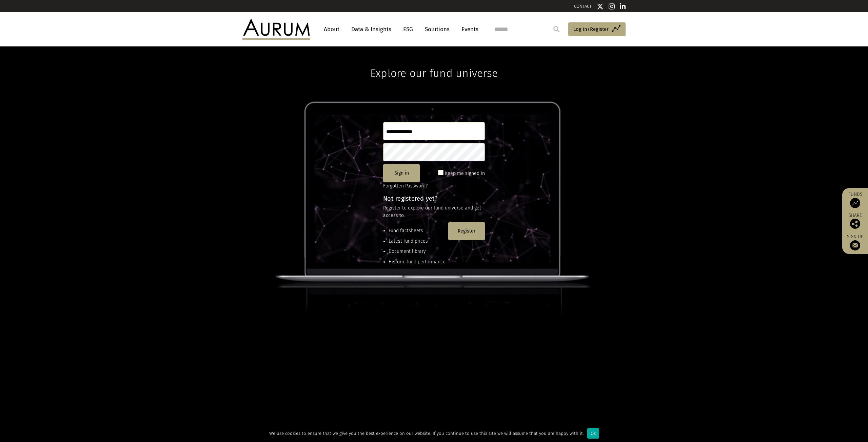 The image size is (868, 442). Describe the element at coordinates (855, 224) in the screenshot. I see `img: Share this post` at that location.